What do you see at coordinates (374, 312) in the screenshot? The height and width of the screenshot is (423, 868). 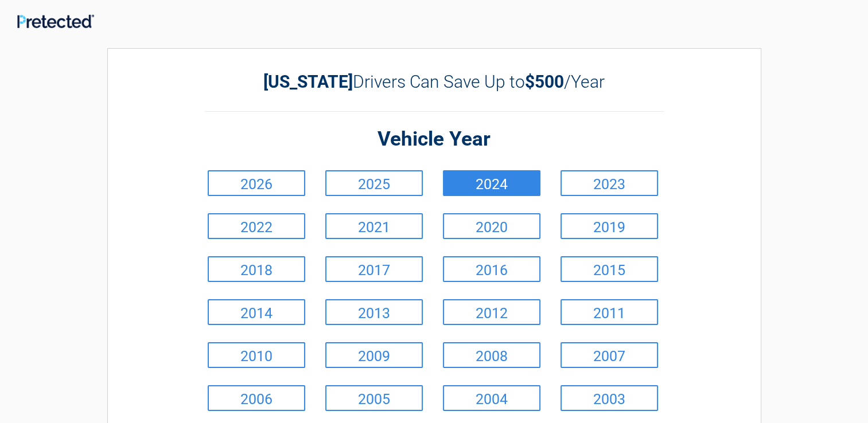 I see `a: 2013` at bounding box center [374, 312].